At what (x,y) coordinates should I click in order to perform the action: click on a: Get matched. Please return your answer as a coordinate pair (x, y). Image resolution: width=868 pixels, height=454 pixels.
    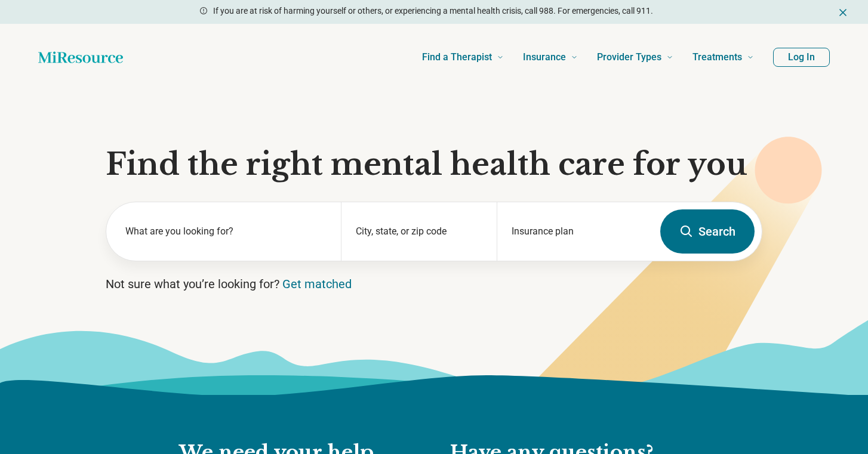
    Looking at the image, I should click on (317, 284).